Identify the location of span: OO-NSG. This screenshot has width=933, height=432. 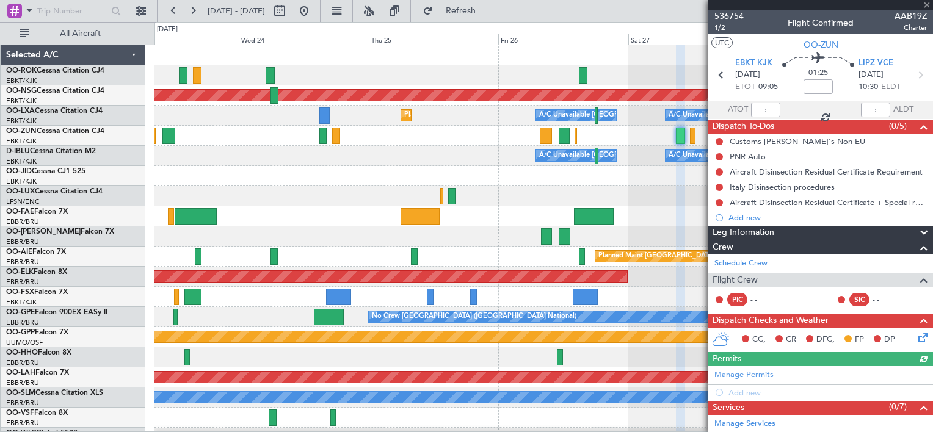
(21, 91).